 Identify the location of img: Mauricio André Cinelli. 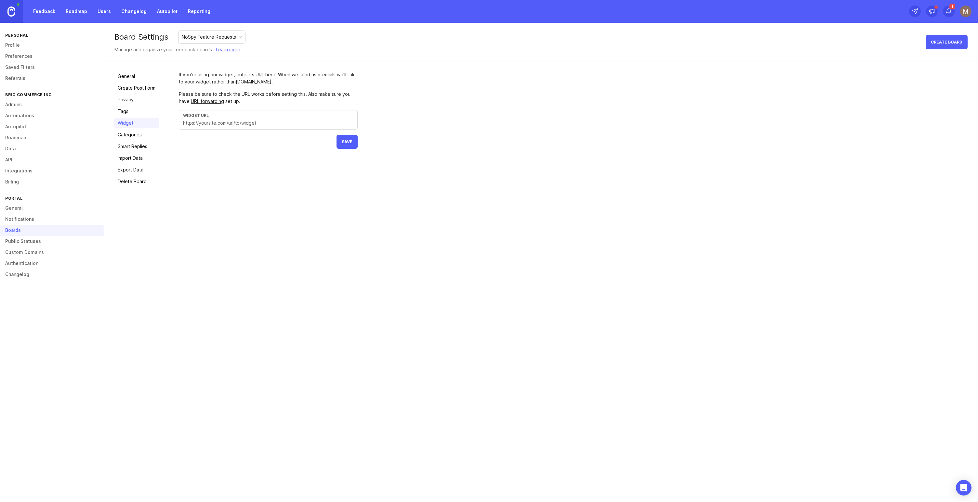
(965, 11).